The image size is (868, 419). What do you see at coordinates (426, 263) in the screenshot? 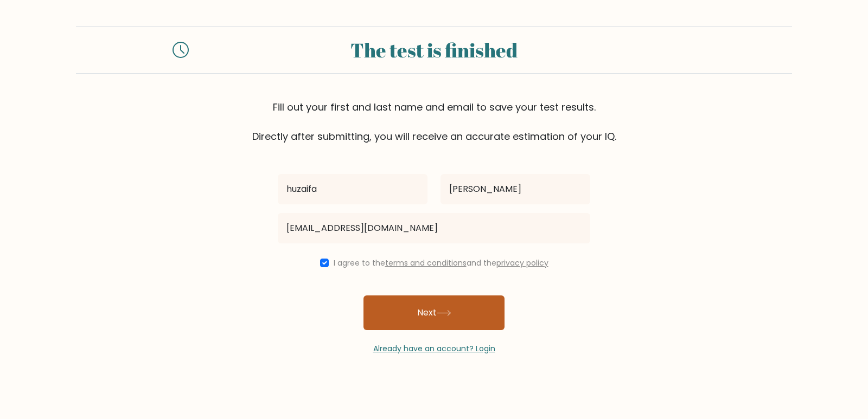
I see `a: terms and conditions` at bounding box center [426, 263].